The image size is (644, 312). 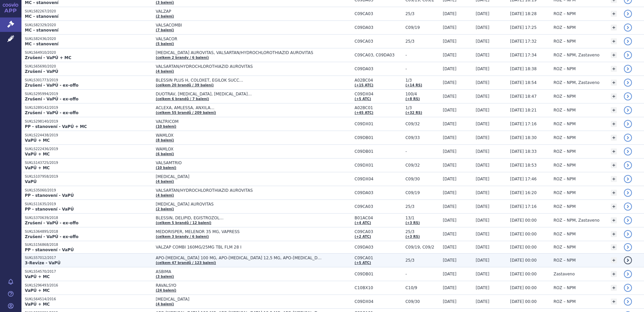 I want to click on span: C09/30, so click(x=422, y=179).